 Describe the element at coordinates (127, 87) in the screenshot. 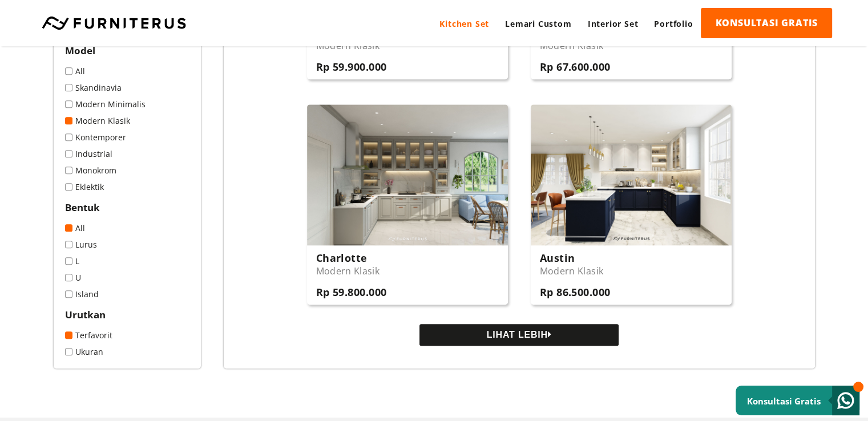

I see `a: Skandinavia` at that location.